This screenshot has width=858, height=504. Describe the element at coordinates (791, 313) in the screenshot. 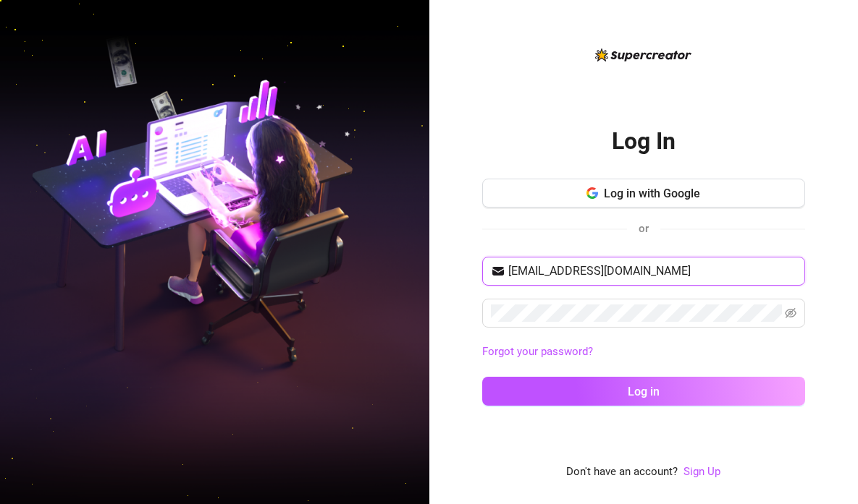

I see `span: eye-invisible` at that location.